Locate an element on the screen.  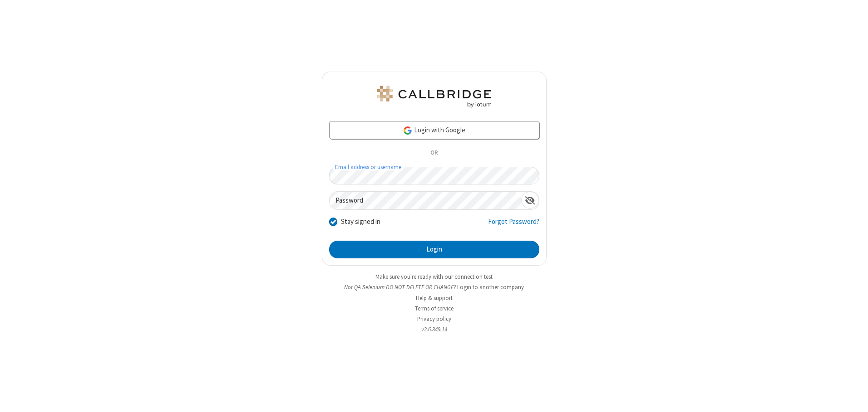
span: OR is located at coordinates (434, 153).